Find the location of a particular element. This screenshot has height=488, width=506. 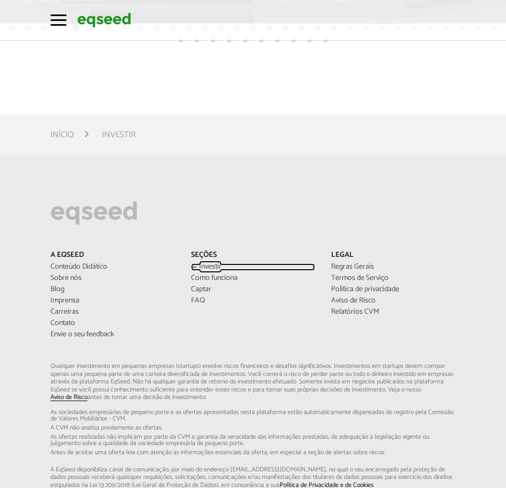

img: EqSeed is located at coordinates (104, 20).